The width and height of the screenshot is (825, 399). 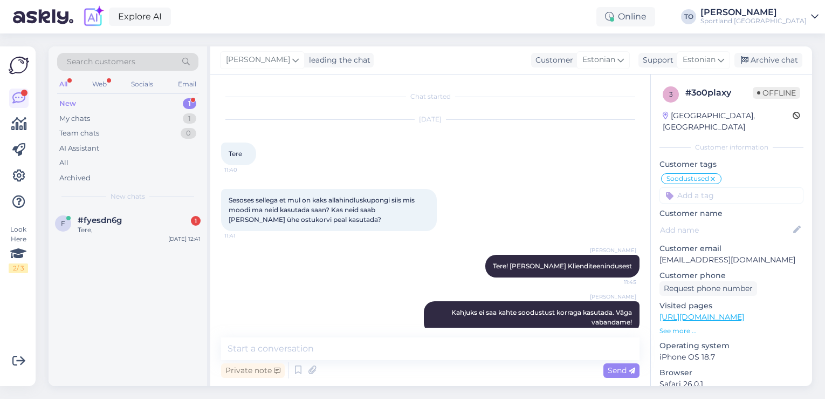 What do you see at coordinates (708, 288) in the screenshot?
I see `div: Request phone number` at bounding box center [708, 288].